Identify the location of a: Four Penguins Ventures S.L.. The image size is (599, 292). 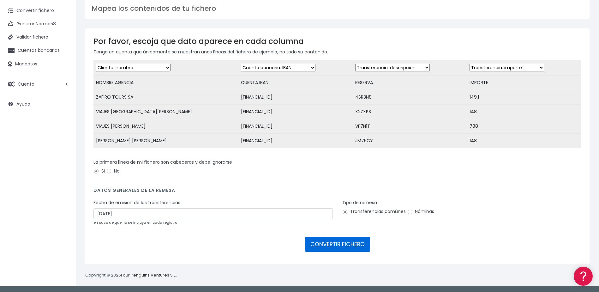
(148, 275).